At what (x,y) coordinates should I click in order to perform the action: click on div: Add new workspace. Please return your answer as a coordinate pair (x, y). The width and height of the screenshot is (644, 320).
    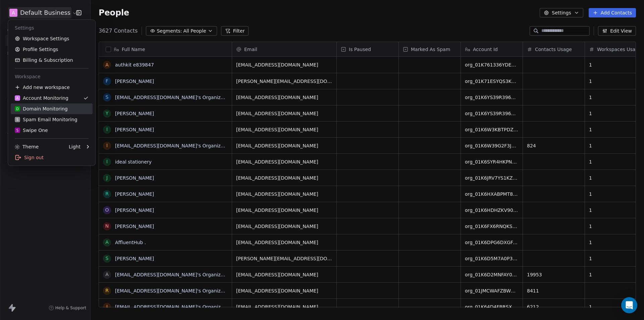
    Looking at the image, I should click on (52, 87).